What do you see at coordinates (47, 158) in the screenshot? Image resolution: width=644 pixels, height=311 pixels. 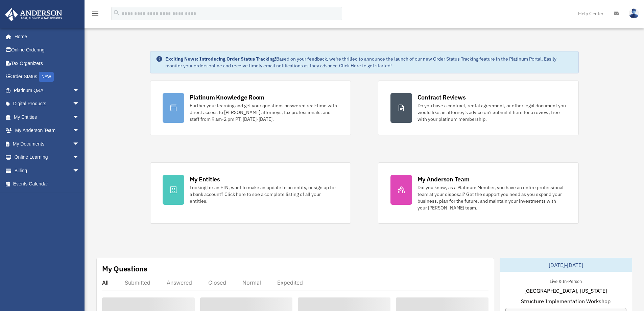 I see `a: Online Learningarrow_drop_down` at bounding box center [47, 158].